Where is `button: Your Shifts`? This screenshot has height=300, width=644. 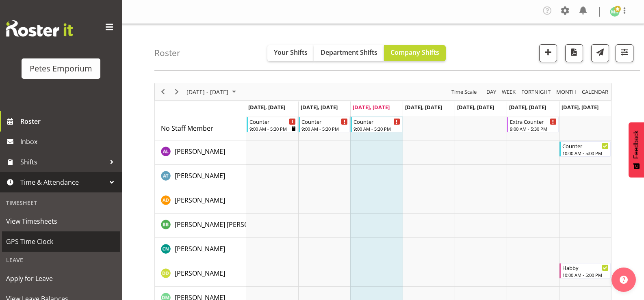
button: Your Shifts is located at coordinates (290, 53).